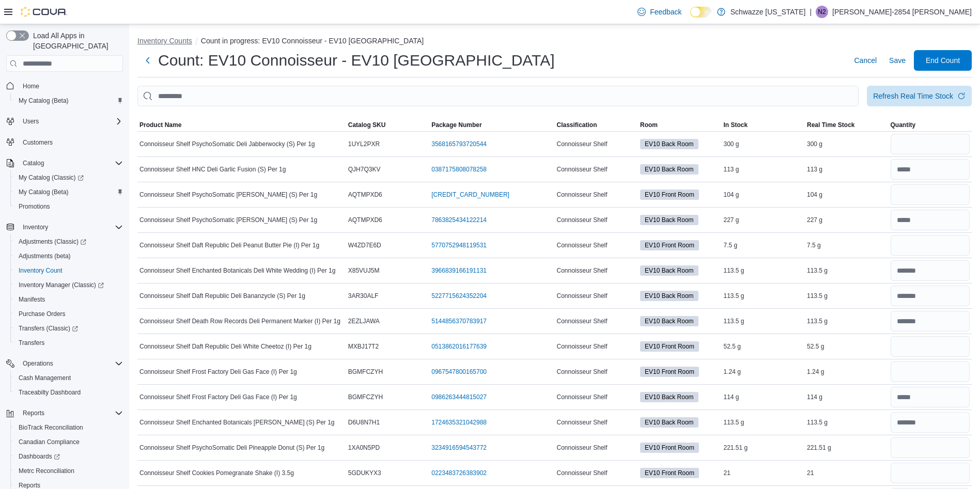  Describe the element at coordinates (34, 207) in the screenshot. I see `a: Promotions` at that location.